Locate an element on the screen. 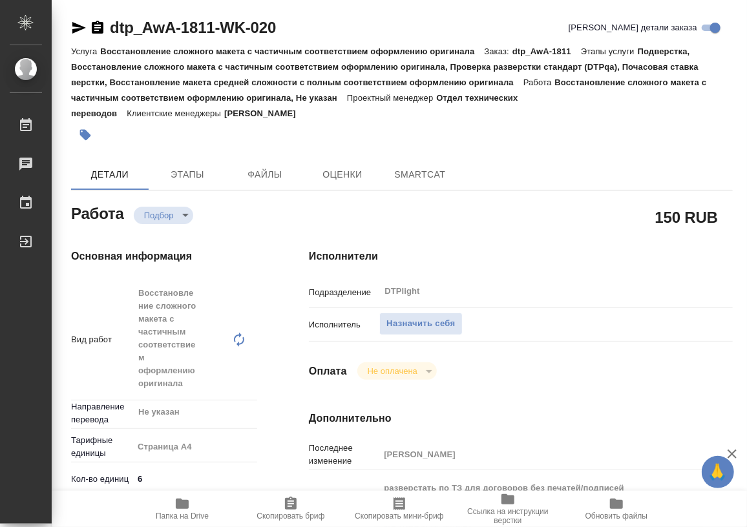 This screenshot has width=747, height=527. p: Подразделение is located at coordinates (344, 293).